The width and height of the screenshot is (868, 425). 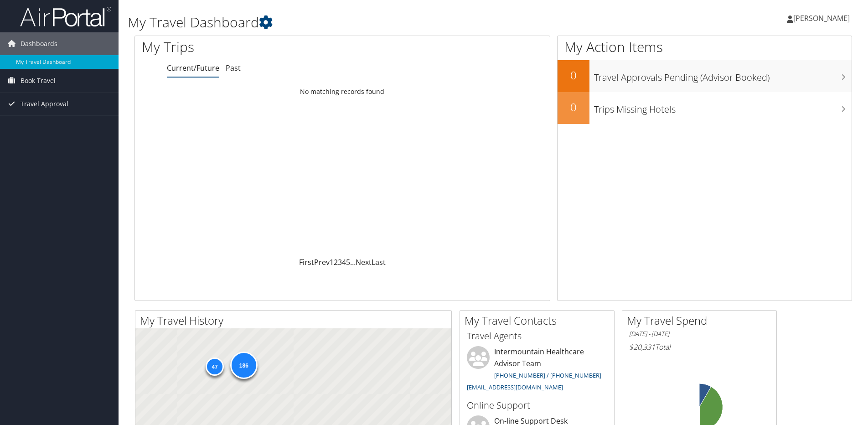 I want to click on h2: My Travel Spend, so click(x=702, y=321).